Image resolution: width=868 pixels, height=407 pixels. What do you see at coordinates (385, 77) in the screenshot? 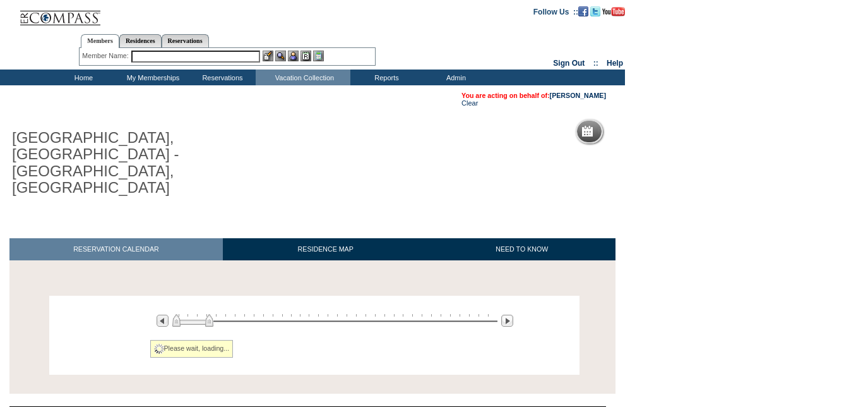
I see `td: Reports` at bounding box center [385, 77].